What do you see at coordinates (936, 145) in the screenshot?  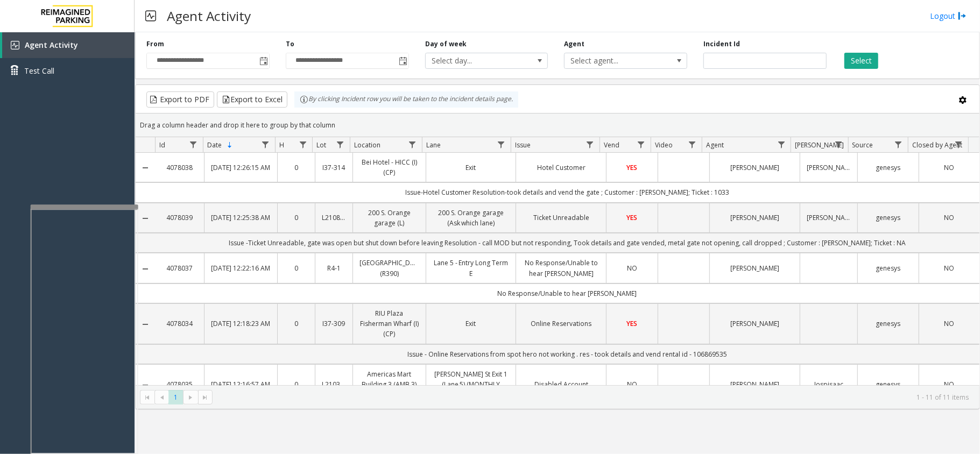 I see `span: Closed by Agent` at bounding box center [936, 145].